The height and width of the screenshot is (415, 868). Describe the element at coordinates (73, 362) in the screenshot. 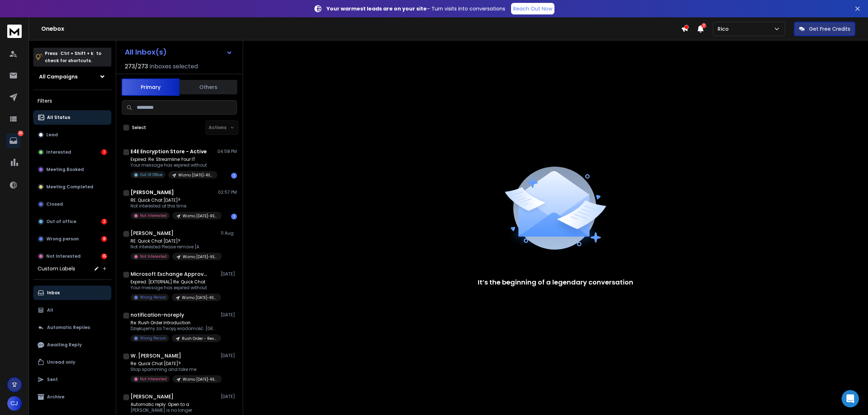

I see `button: Unread only` at that location.